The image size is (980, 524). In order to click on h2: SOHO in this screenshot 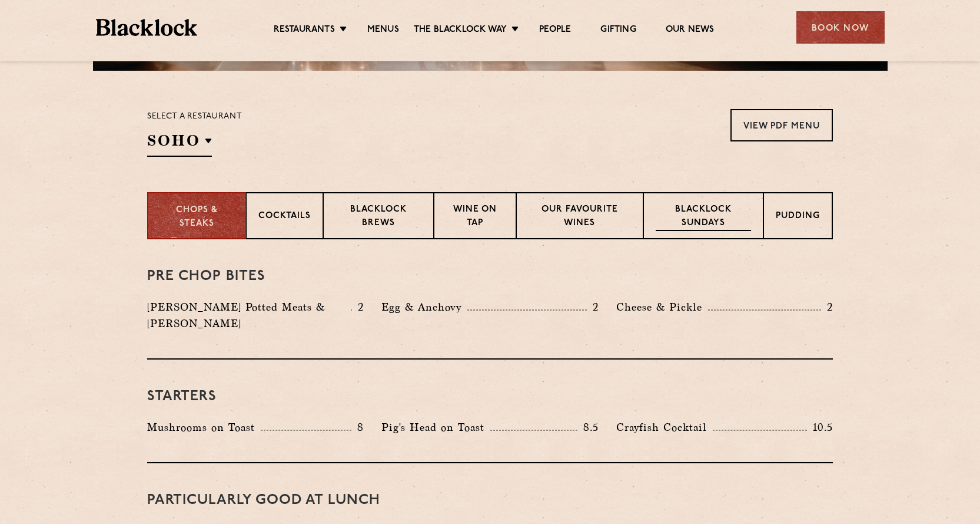, I will do `click(179, 143)`.